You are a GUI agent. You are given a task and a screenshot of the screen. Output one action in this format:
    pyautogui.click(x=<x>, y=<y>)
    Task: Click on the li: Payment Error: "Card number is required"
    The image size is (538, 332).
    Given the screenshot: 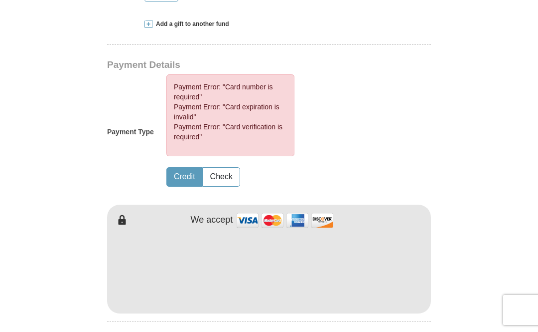 What is the action you would take?
    pyautogui.click(x=230, y=92)
    